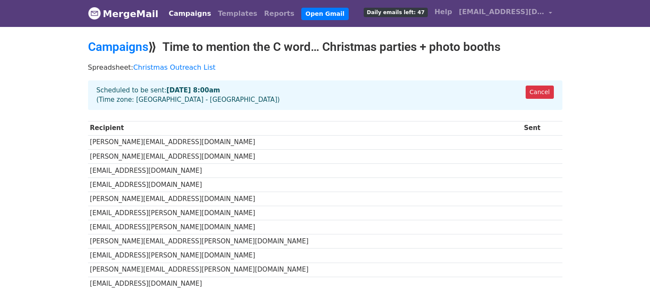 The width and height of the screenshot is (650, 290). I want to click on a: Templates, so click(238, 14).